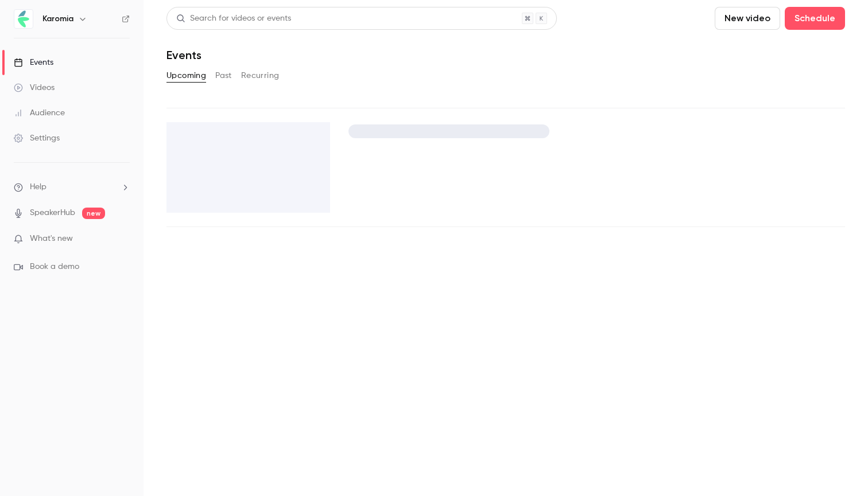 This screenshot has width=868, height=496. What do you see at coordinates (38, 187) in the screenshot?
I see `span: Help` at bounding box center [38, 187].